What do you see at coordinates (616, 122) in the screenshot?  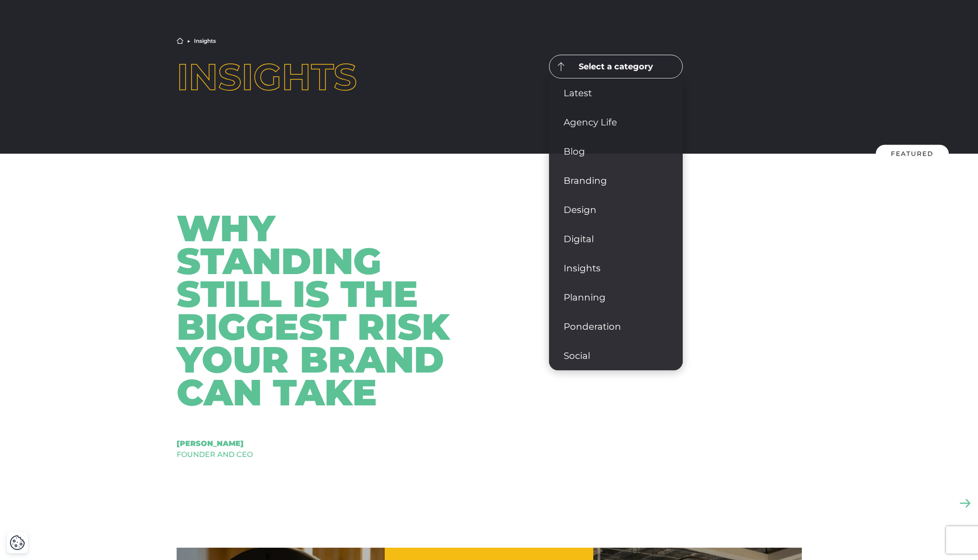 I see `a: Agency Life` at bounding box center [616, 122].